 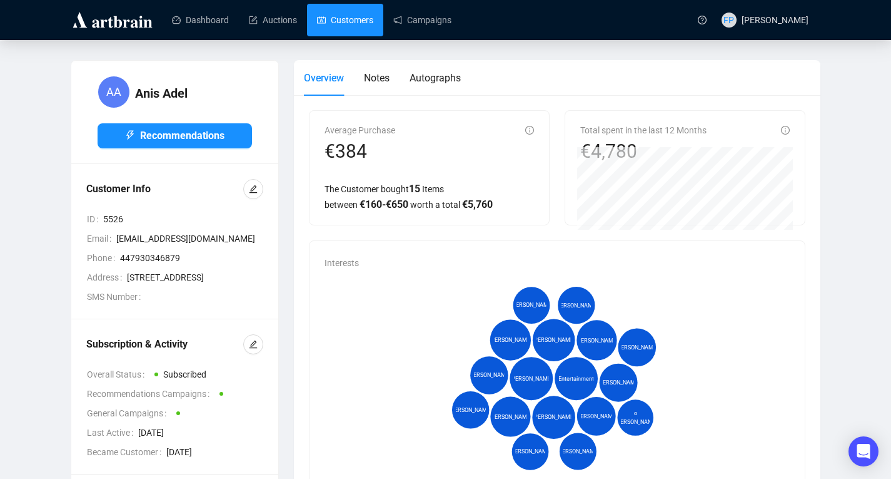 What do you see at coordinates (644, 130) in the screenshot?
I see `span: Total spent in the last 12 Months` at bounding box center [644, 130].